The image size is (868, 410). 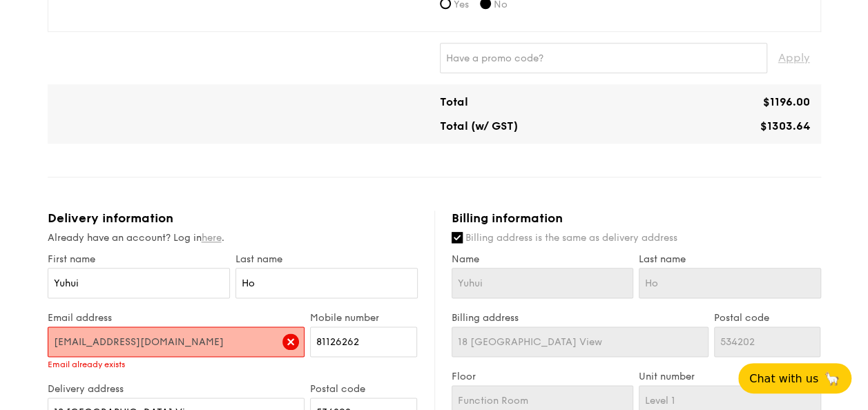 What do you see at coordinates (364, 318) in the screenshot?
I see `label: Mobile number` at bounding box center [364, 318].